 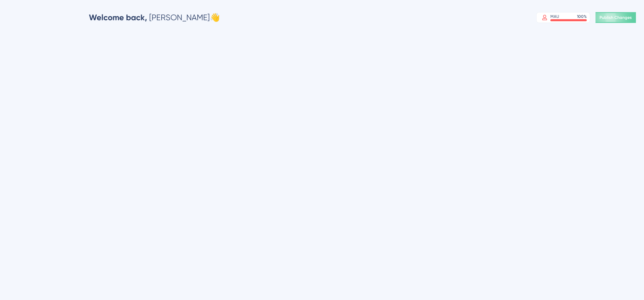 I want to click on span: Welcome back,, so click(x=118, y=17).